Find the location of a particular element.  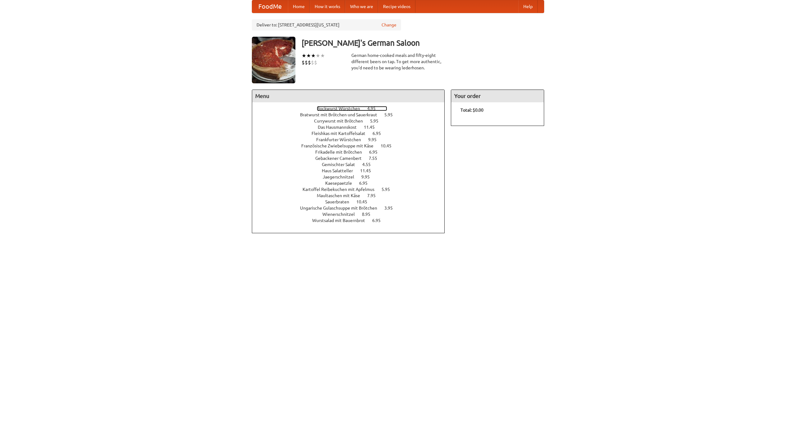

a: Bratwurst mit Brötchen und Sauerkraut 5.95 is located at coordinates (352, 115).